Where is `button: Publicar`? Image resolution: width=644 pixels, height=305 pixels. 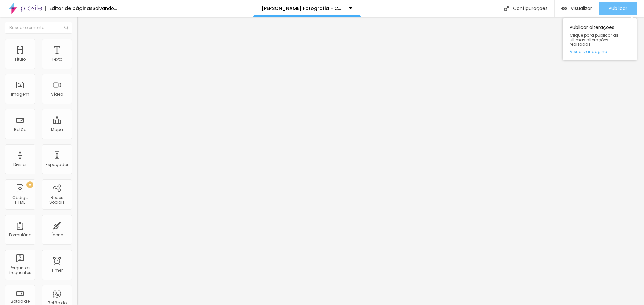
button: Publicar is located at coordinates (618, 9).